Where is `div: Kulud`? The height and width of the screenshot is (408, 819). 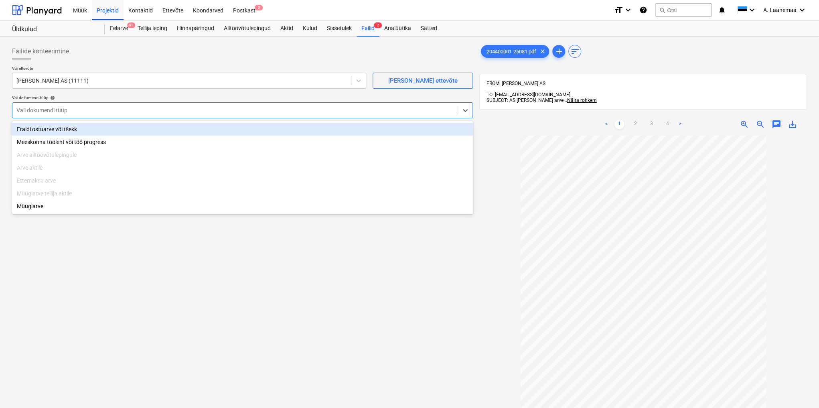 div: Kulud is located at coordinates (310, 28).